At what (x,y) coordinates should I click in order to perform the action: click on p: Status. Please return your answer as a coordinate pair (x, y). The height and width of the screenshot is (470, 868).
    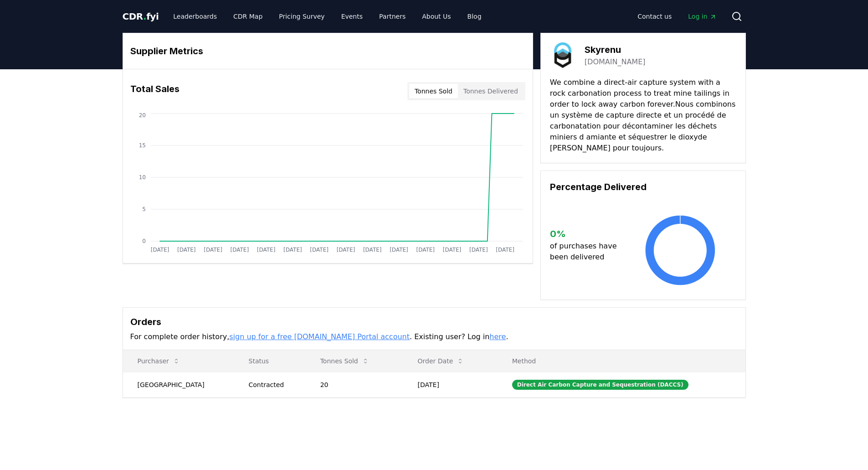
    Looking at the image, I should click on (270, 361).